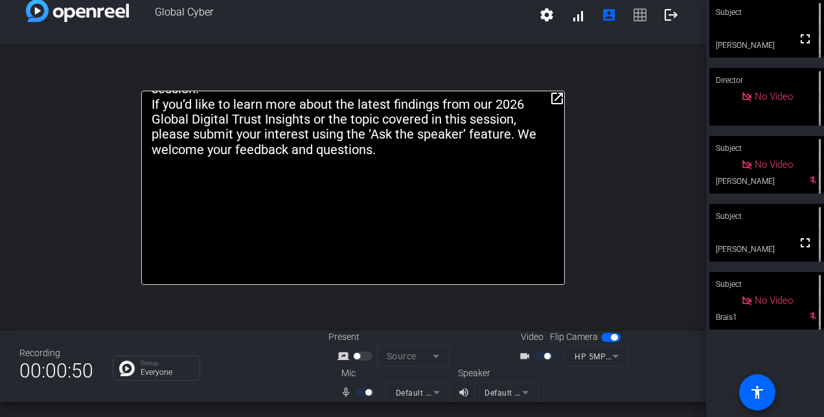 The width and height of the screenshot is (824, 417). I want to click on div: Speaker, so click(497, 373).